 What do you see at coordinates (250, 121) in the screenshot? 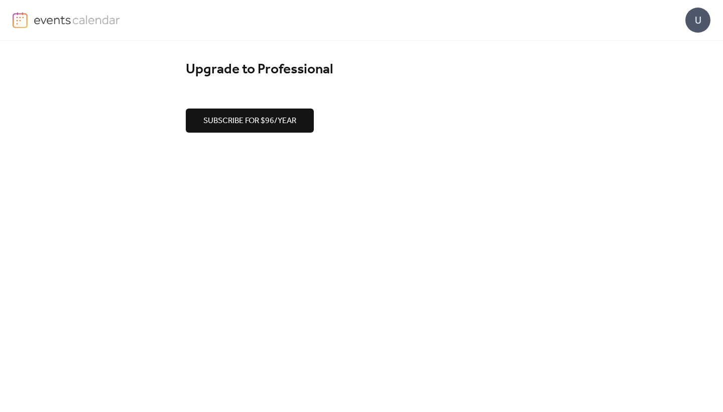
I see `button: Subscribe for $96/year` at bounding box center [250, 121].